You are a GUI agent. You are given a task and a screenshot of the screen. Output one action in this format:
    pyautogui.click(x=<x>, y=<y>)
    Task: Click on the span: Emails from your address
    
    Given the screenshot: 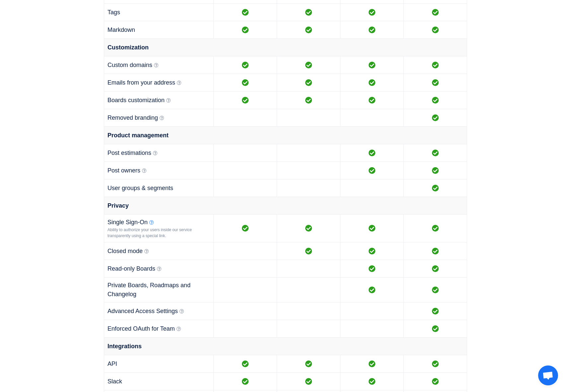 What is the action you would take?
    pyautogui.click(x=141, y=83)
    